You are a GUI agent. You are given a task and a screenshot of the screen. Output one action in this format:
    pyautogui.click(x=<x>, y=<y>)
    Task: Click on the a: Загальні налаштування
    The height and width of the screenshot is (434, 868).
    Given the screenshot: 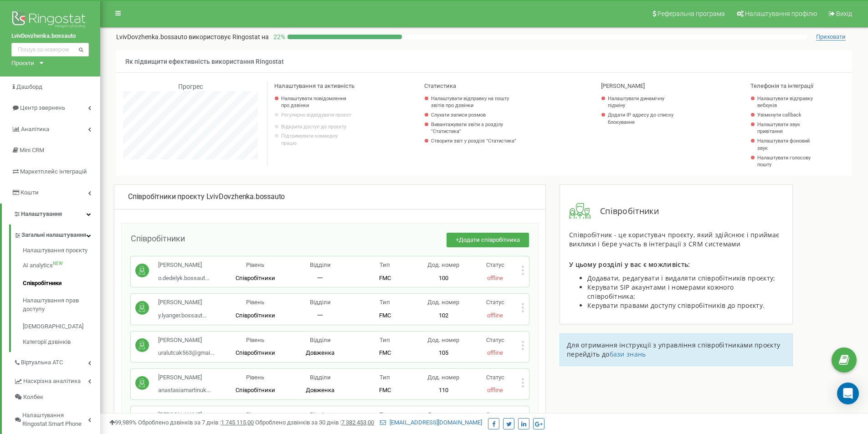 What is the action you would take?
    pyautogui.click(x=57, y=234)
    